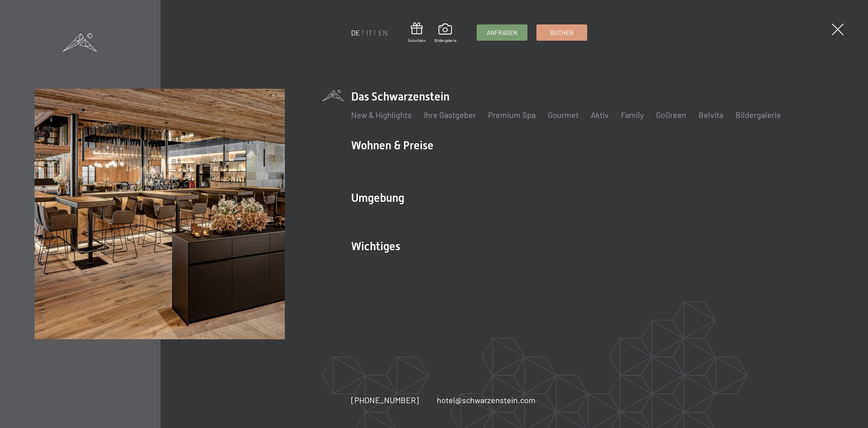 The height and width of the screenshot is (428, 868). I want to click on a: Premium Spa, so click(512, 115).